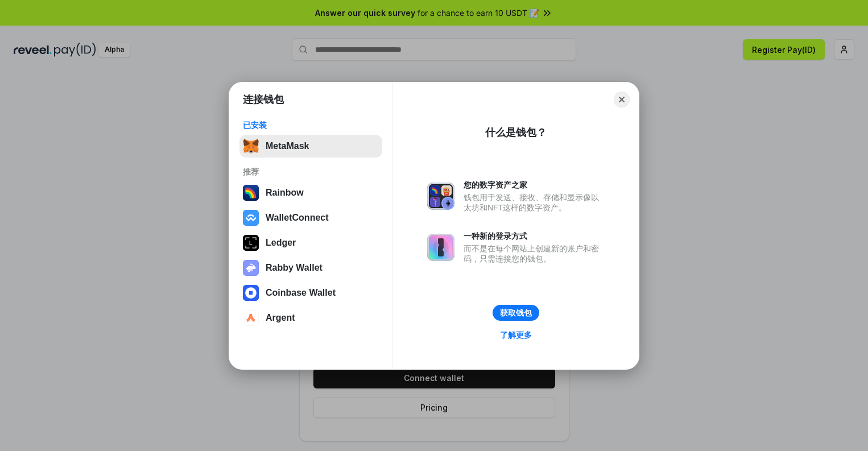 This screenshot has height=451, width=868. What do you see at coordinates (516, 313) in the screenshot?
I see `button: 获取钱包` at bounding box center [516, 313].